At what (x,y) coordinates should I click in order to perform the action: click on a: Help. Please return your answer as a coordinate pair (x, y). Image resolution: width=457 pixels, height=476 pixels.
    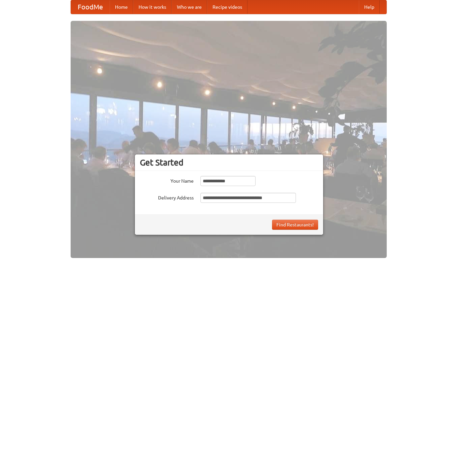
    Looking at the image, I should click on (369, 7).